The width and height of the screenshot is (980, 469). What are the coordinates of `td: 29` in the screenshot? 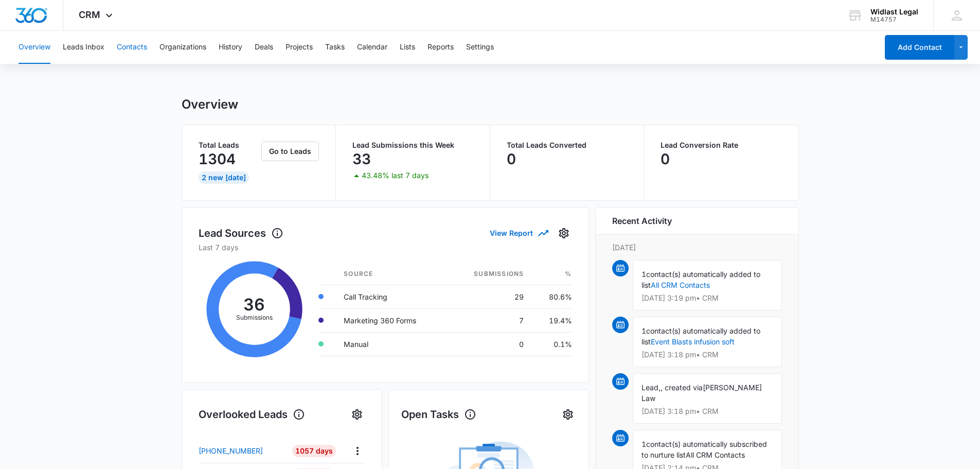 It's located at (489, 296).